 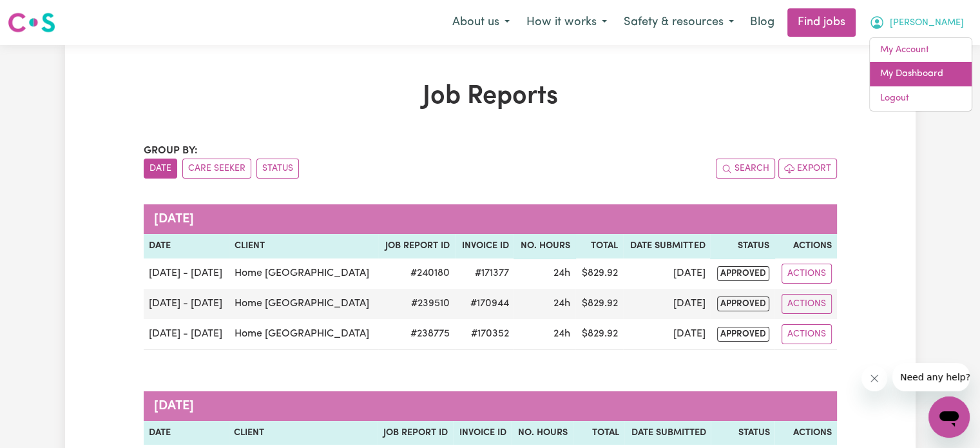 What do you see at coordinates (920, 98) in the screenshot?
I see `a: Logout` at bounding box center [920, 98].